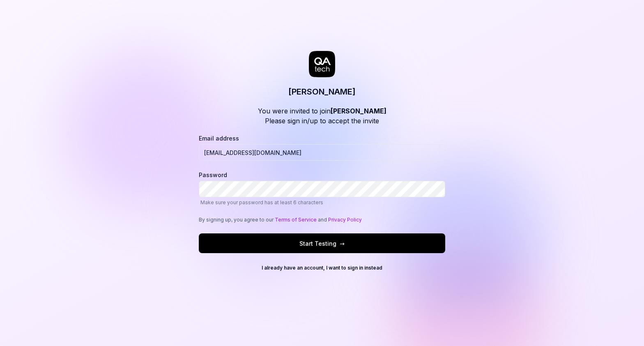  Describe the element at coordinates (322, 243) in the screenshot. I see `span: Start Testing` at that location.